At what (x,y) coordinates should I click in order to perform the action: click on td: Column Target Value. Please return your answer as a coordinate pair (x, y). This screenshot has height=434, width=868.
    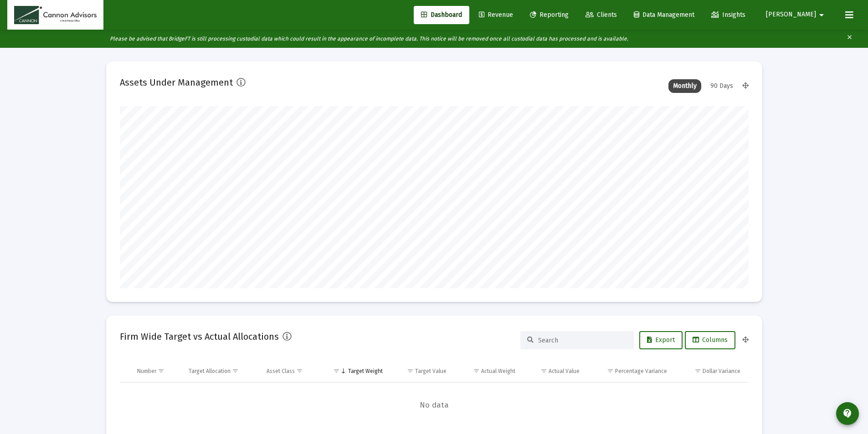
    Looking at the image, I should click on (421, 371).